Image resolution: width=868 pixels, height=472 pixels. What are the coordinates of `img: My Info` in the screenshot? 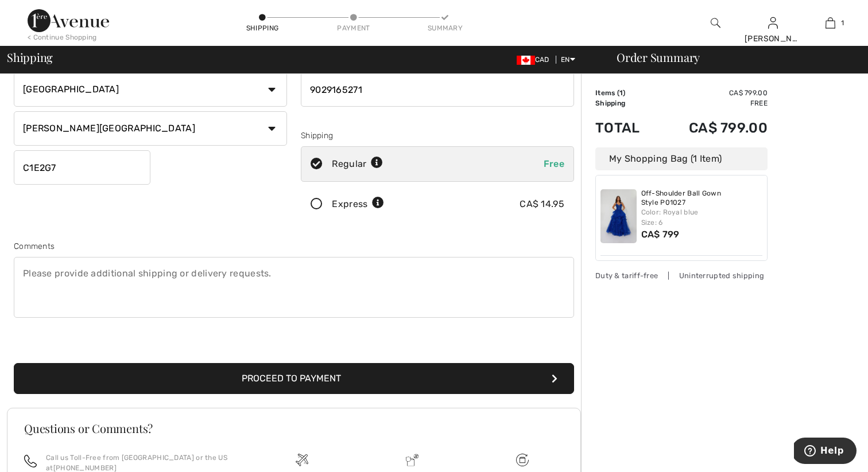 It's located at (773, 23).